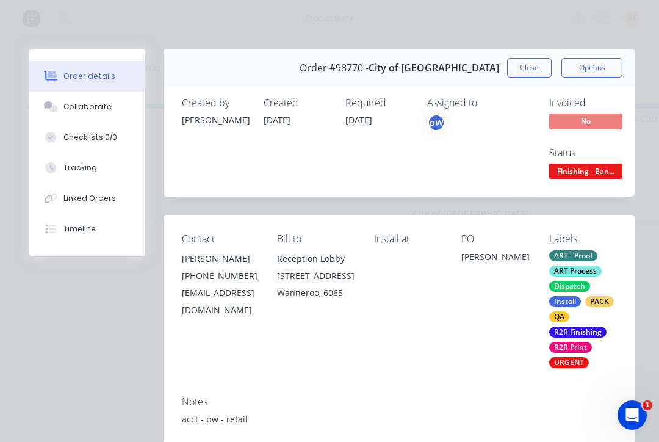  Describe the element at coordinates (89, 76) in the screenshot. I see `div: Order details` at that location.